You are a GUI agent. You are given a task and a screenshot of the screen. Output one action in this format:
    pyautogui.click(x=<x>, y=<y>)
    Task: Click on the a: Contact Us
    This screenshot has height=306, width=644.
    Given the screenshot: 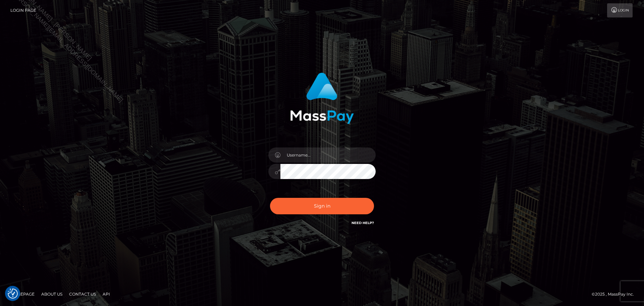 What is the action you would take?
    pyautogui.click(x=83, y=294)
    